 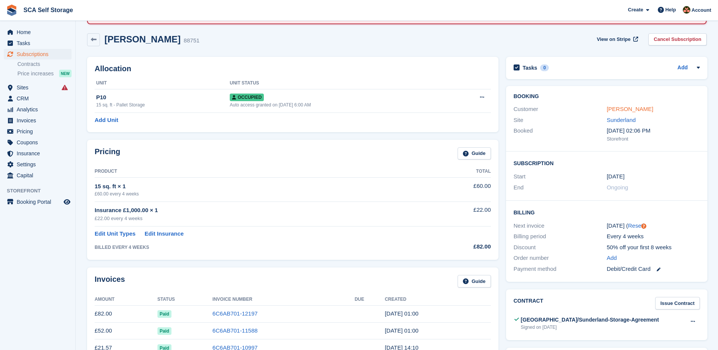 I want to click on td: £82.00, so click(x=126, y=314).